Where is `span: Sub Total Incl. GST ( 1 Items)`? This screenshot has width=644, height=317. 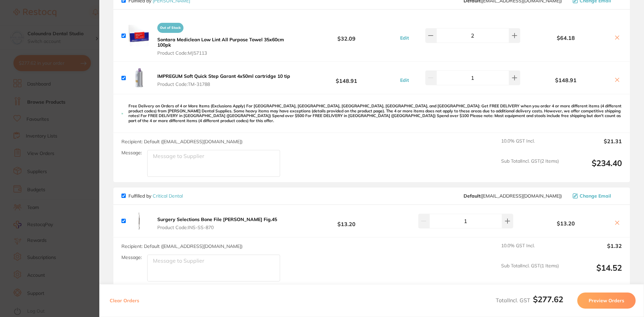
span: Sub Total Incl. GST ( 1 Items) is located at coordinates (530, 272).